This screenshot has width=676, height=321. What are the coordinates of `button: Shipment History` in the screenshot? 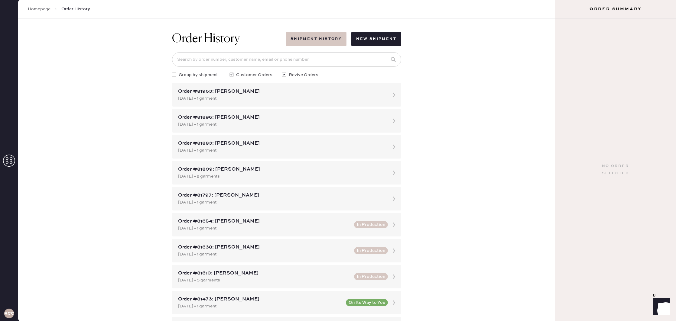 It's located at (316, 39).